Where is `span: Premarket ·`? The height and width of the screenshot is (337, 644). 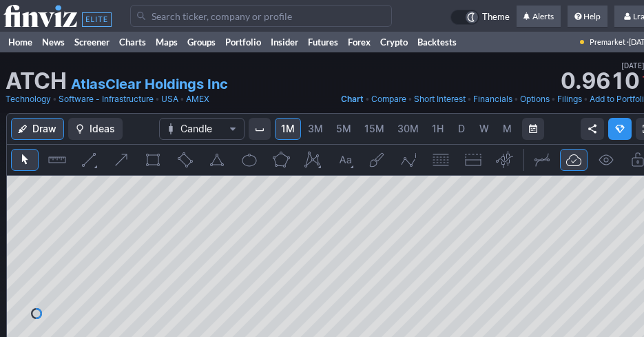 span: Premarket · is located at coordinates (609, 42).